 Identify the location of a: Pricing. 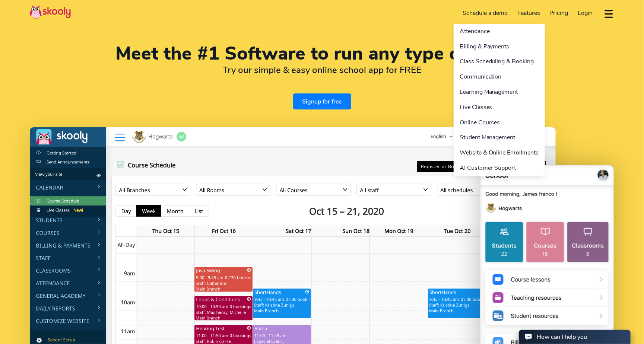
(559, 13).